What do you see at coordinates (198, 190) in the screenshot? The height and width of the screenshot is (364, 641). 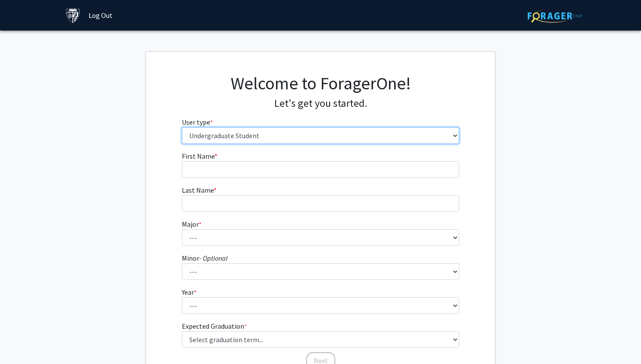 I see `span: Last Name` at bounding box center [198, 190].